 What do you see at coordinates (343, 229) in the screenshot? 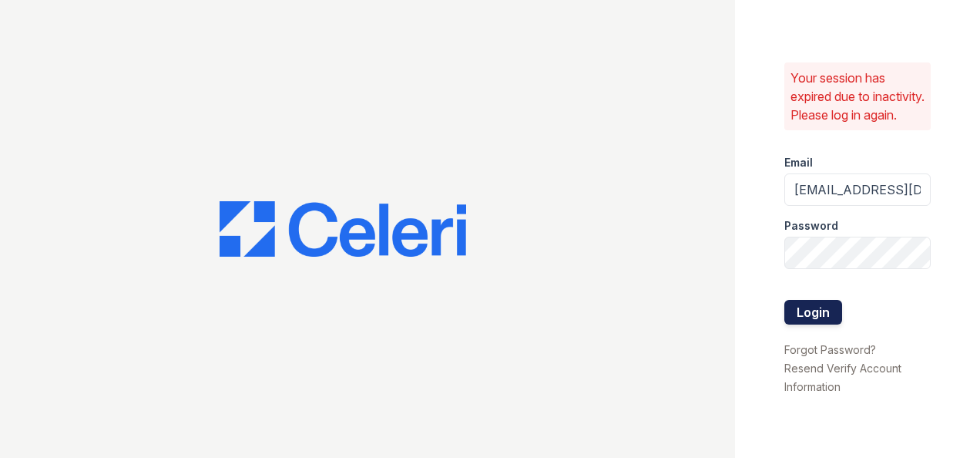
I see `img: CE_Logo_Blue-a8612792a0a2168367f1c8372b55b34899dd931a85d93a1a3d3e32e68fde9ad4.png` at bounding box center [343, 229].